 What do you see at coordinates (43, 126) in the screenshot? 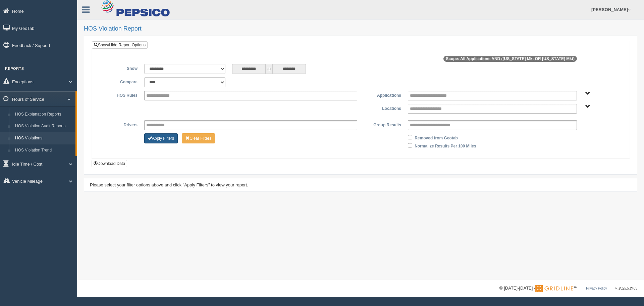
I see `a: HOS Violation Audit Reports` at bounding box center [43, 126].